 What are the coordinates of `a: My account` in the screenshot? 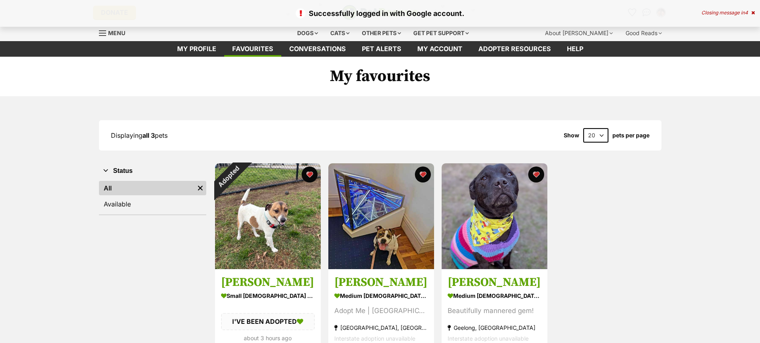 It's located at (439, 49).